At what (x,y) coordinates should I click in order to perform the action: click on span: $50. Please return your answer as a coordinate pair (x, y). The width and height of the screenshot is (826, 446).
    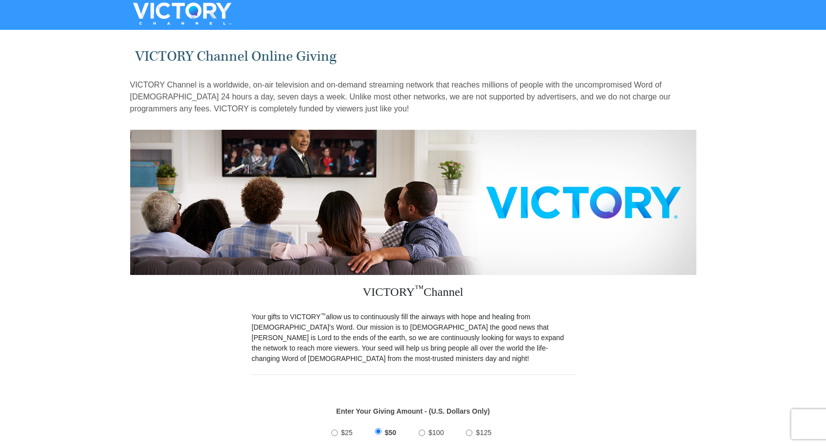
    Looking at the image, I should click on (391, 432).